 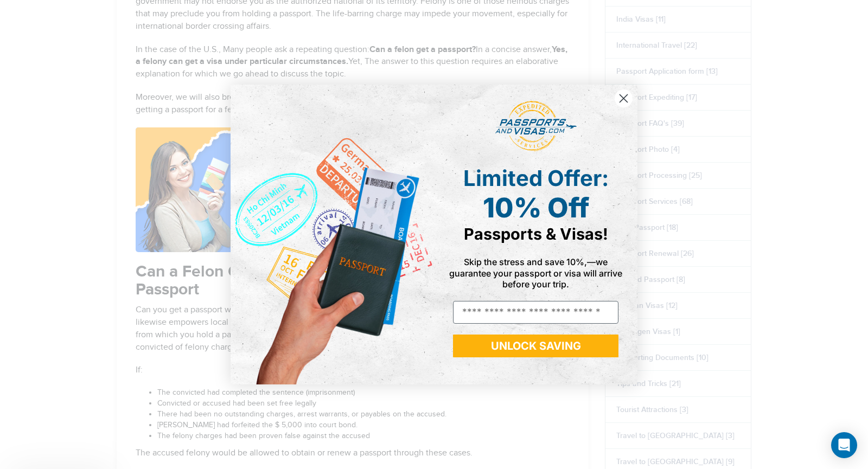 What do you see at coordinates (536, 272) in the screenshot?
I see `span: Skip the stress and save 10%,—we guarantee your passport or visa will arrive before your trip.` at bounding box center [536, 272].